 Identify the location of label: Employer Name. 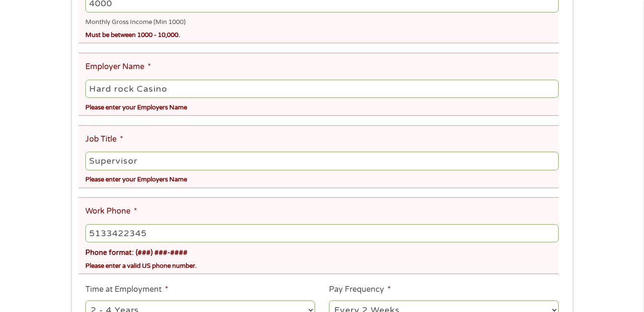
(118, 67).